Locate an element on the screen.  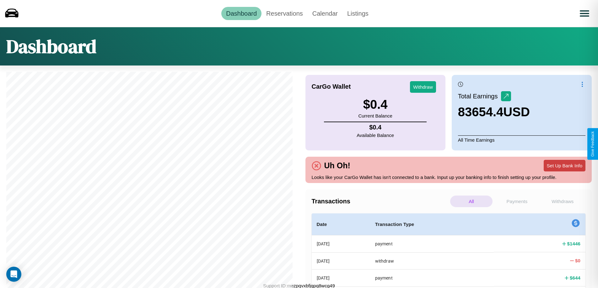
h4: Date is located at coordinates (341, 225).